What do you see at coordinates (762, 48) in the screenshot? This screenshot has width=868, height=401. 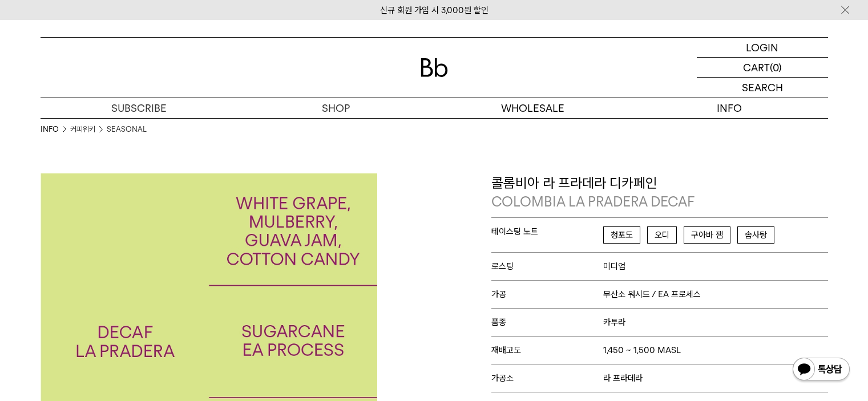 I see `p: LOGIN` at bounding box center [762, 48].